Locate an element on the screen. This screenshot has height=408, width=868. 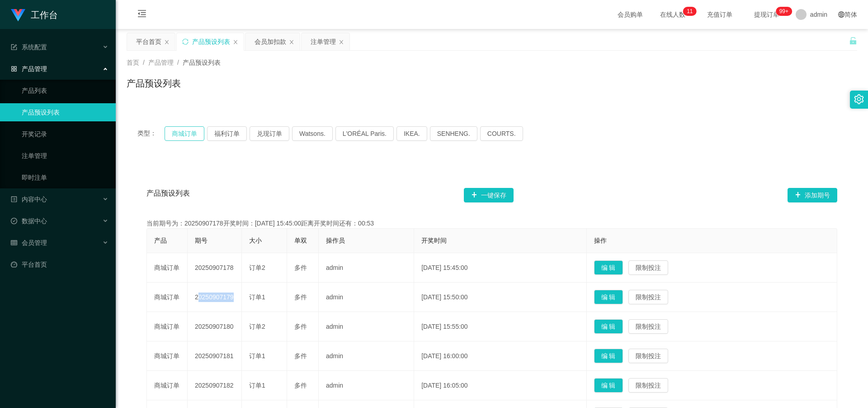
a: 图标: dashboard平台首页 is located at coordinates (60, 264).